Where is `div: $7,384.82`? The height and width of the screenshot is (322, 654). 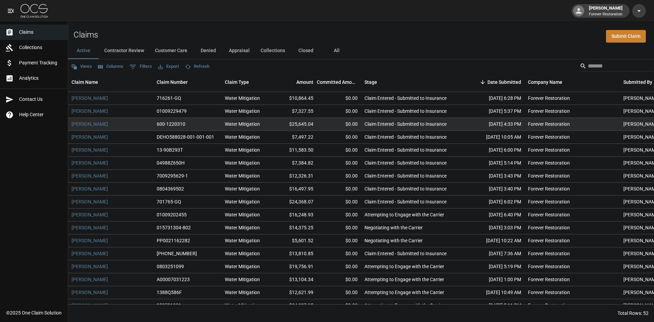
div: $7,384.82 is located at coordinates (295, 163).